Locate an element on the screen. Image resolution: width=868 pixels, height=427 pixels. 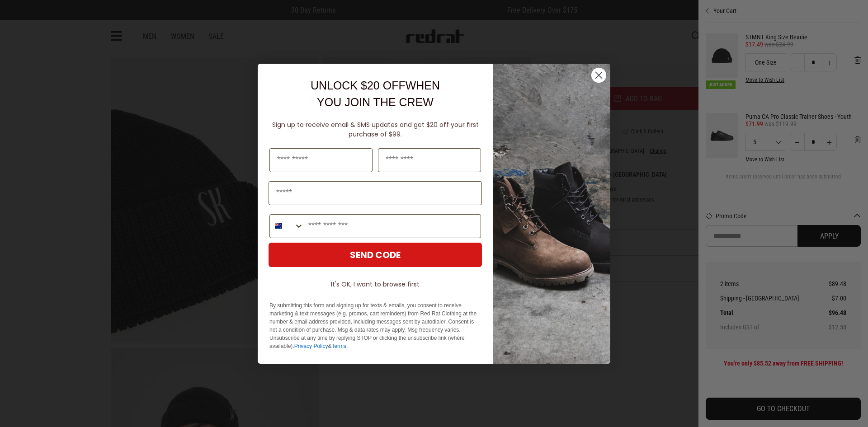
input: Email is located at coordinates (375, 193).